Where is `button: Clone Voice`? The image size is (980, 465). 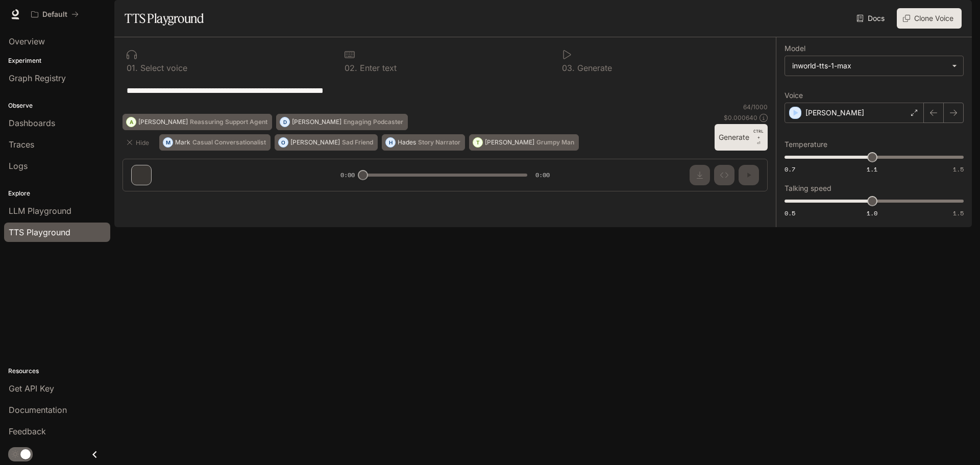
button: Clone Voice is located at coordinates (929, 19).